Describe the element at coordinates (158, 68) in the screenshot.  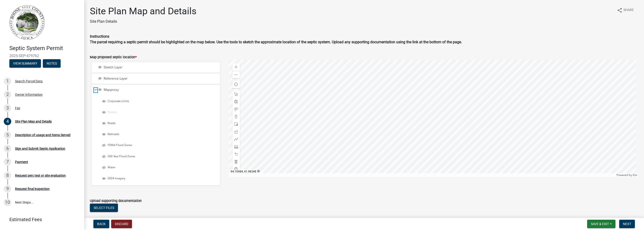
I see `div: Sketch Layer` at that location.